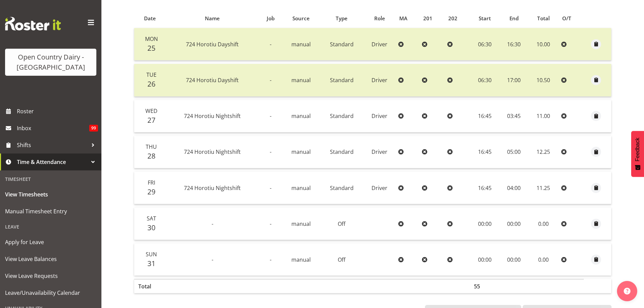 The width and height of the screenshot is (644, 308). What do you see at coordinates (151, 48) in the screenshot?
I see `span: 25` at bounding box center [151, 48].